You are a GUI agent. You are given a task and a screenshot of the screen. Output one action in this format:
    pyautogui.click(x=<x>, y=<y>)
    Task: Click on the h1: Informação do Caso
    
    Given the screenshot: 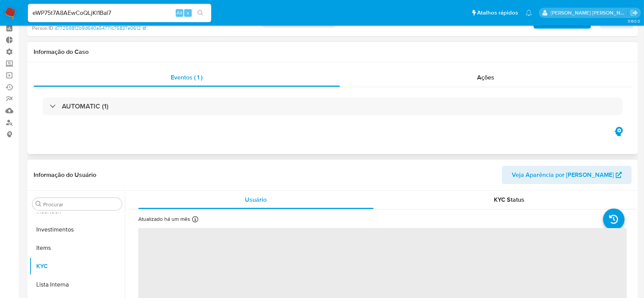 What is the action you would take?
    pyautogui.click(x=333, y=52)
    